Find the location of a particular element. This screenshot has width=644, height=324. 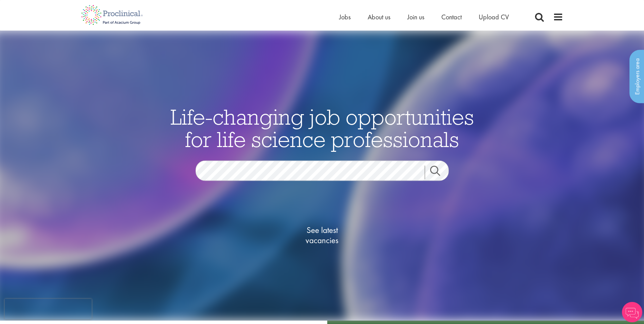

a: Contact is located at coordinates (452, 17).